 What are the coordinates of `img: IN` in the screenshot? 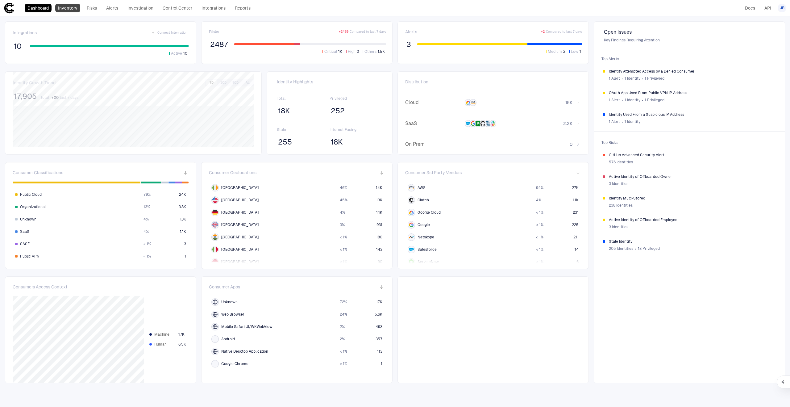 It's located at (215, 237).